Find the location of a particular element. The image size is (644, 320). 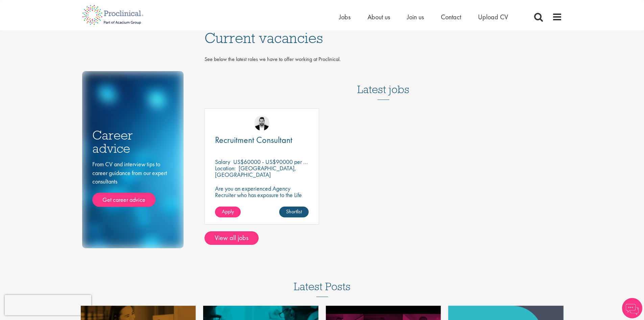

a: Recruitment Consultant is located at coordinates (262, 140).